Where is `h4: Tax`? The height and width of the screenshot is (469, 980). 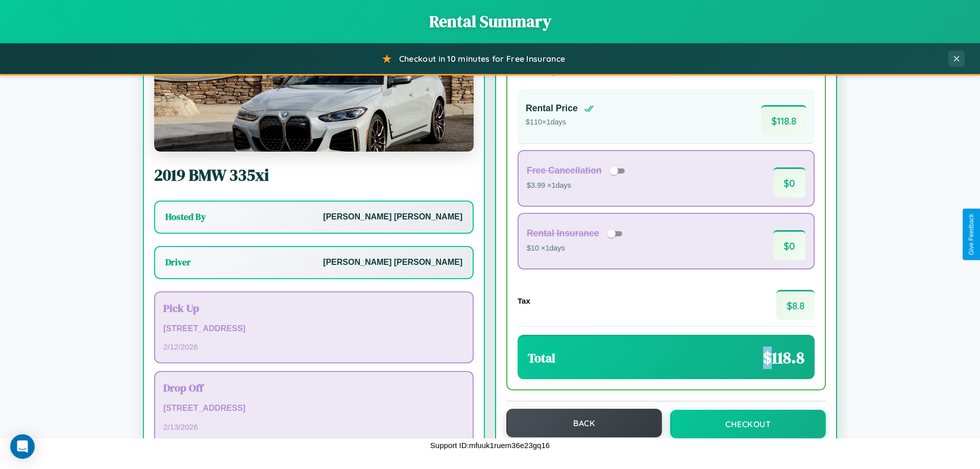 h4: Tax is located at coordinates (524, 301).